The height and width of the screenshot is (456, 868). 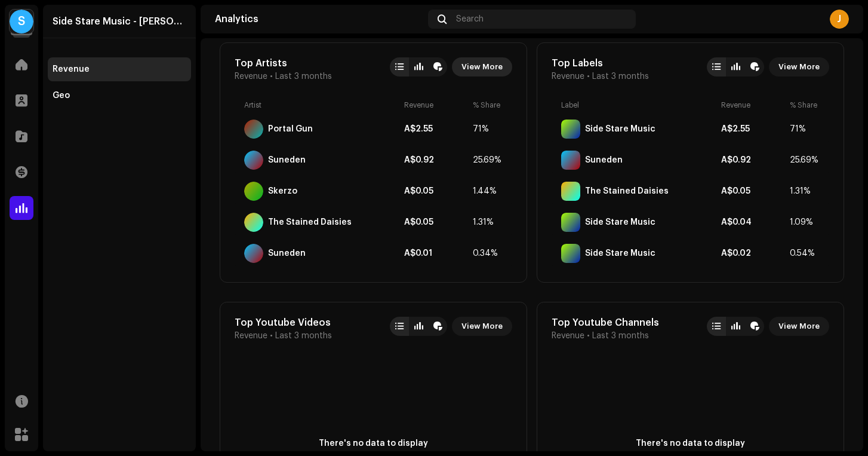 I want to click on div: Top Artists, so click(x=283, y=63).